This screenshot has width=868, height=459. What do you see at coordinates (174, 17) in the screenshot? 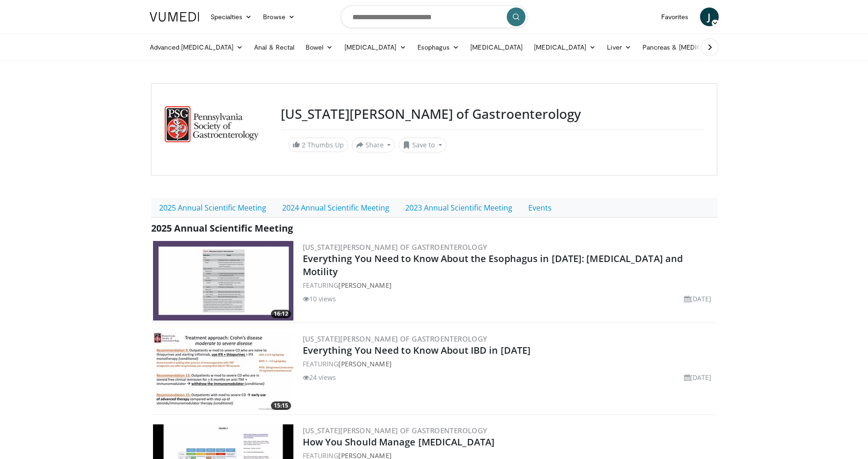
I see `img: VuMedi Logo` at bounding box center [174, 17].